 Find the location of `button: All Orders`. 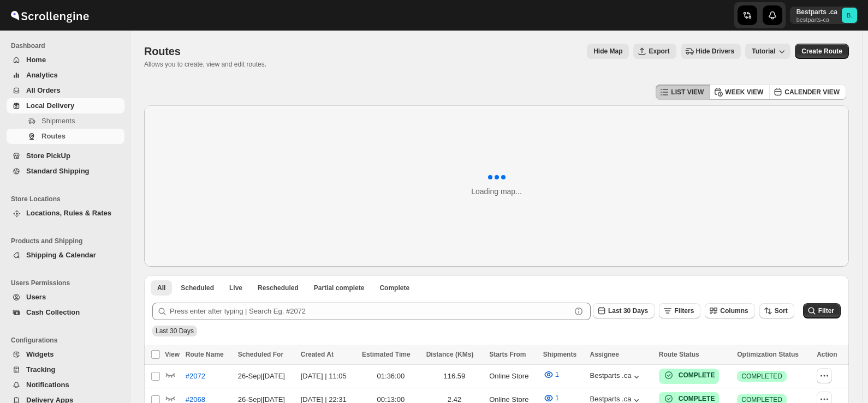

button: All Orders is located at coordinates (66, 90).